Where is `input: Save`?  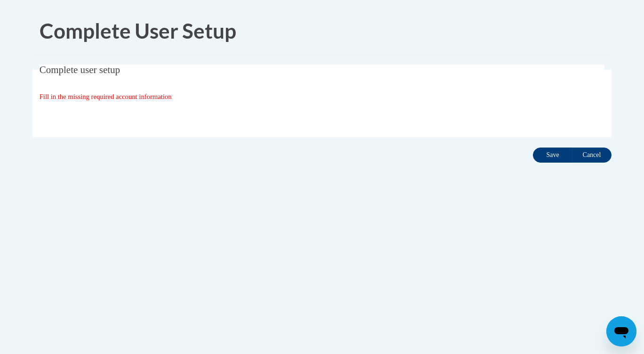
input: Save is located at coordinates (552, 155).